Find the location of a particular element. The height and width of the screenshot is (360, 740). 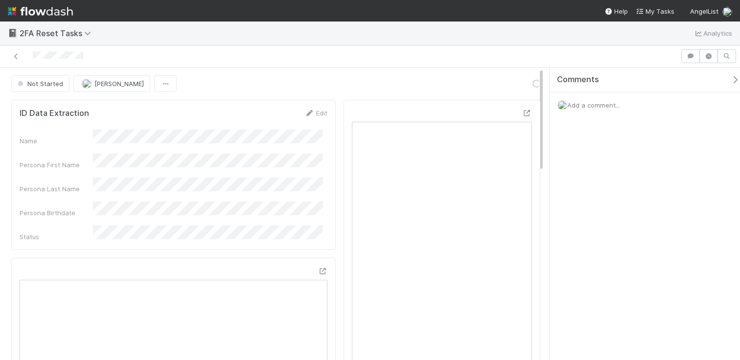

div: Help is located at coordinates (616, 11).